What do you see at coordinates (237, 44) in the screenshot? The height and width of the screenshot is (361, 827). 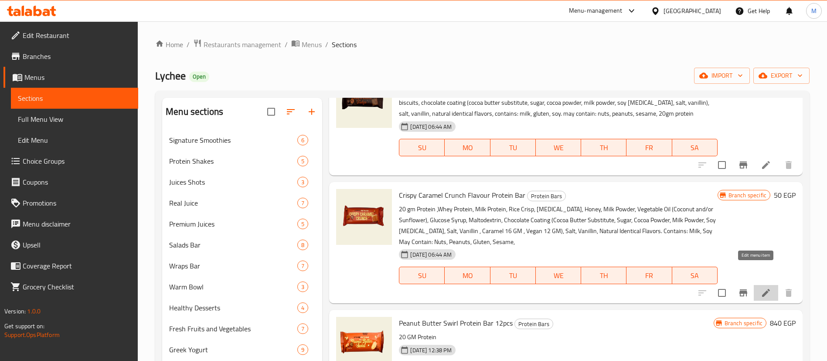 I see `a: Restaurants management` at bounding box center [237, 44].